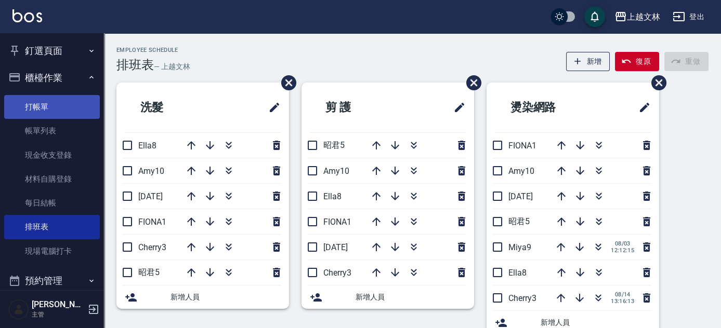  What do you see at coordinates (52, 203) in the screenshot?
I see `a: 每日結帳` at bounding box center [52, 203].